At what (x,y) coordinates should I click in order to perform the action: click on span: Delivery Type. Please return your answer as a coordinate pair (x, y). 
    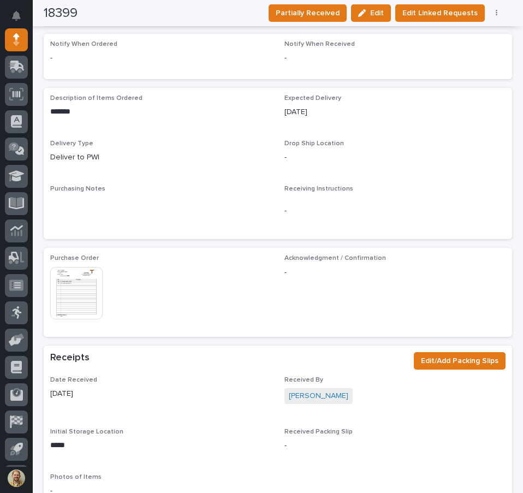
    Looking at the image, I should click on (71, 143).